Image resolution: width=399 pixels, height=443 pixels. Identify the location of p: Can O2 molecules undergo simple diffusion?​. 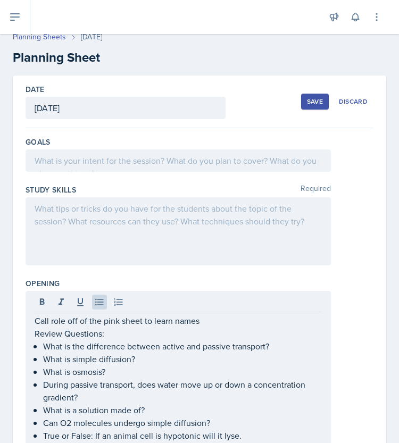
(183, 423).